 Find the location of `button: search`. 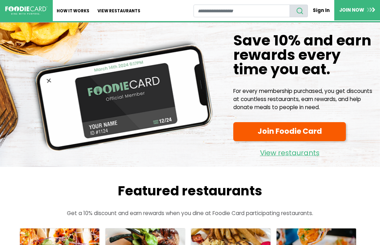

button: search is located at coordinates (299, 11).